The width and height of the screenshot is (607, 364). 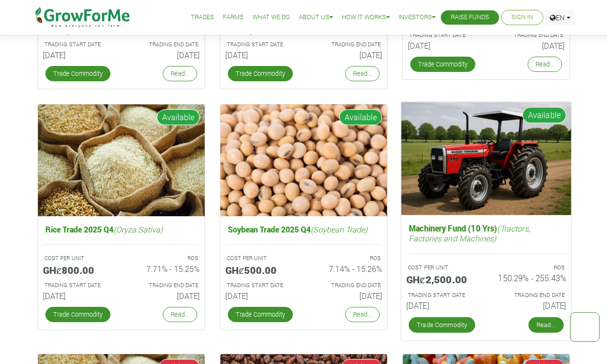 I want to click on h5: GHȼ2,500.00, so click(x=442, y=280).